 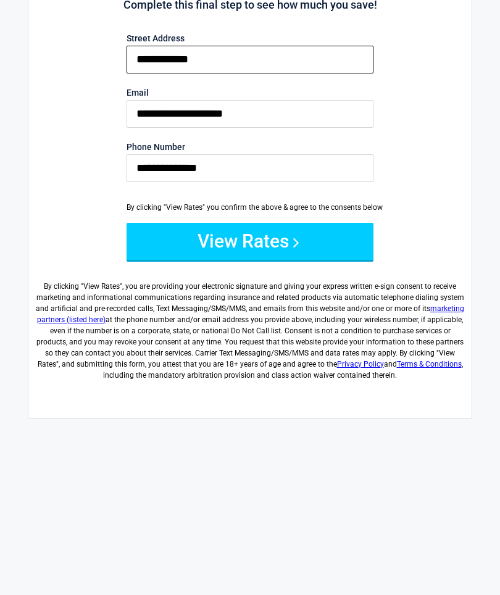 I want to click on a: Terms & Conditions, so click(x=429, y=364).